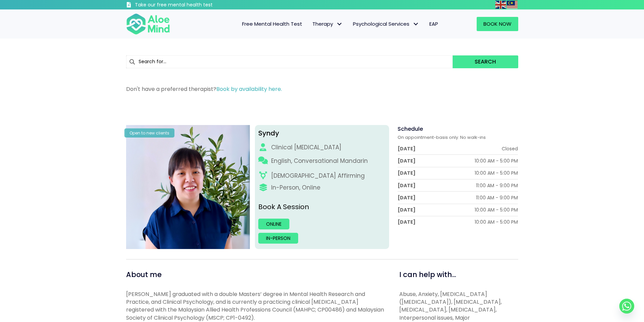 This screenshot has width=644, height=322. I want to click on img: Aloe mind Logo, so click(148, 24).